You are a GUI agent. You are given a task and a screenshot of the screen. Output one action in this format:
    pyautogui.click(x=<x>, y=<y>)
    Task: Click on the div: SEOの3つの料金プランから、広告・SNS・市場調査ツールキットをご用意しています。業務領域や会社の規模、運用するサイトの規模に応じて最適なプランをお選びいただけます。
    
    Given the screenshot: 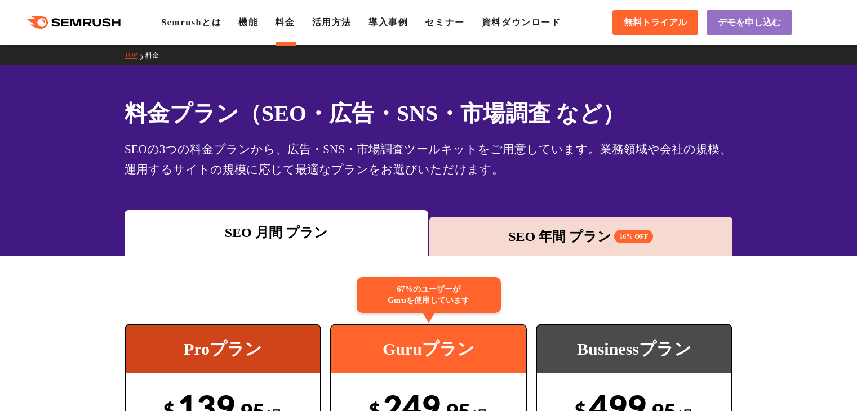 What is the action you would take?
    pyautogui.click(x=428, y=159)
    